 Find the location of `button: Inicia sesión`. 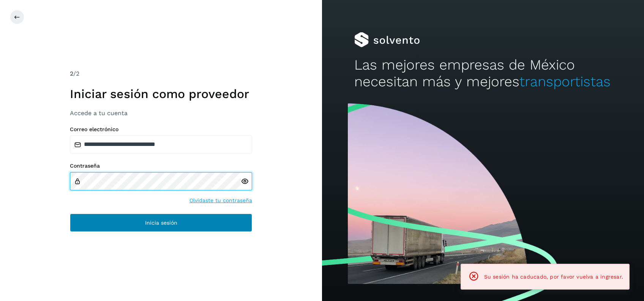

button: Inicia sesión is located at coordinates (161, 223).